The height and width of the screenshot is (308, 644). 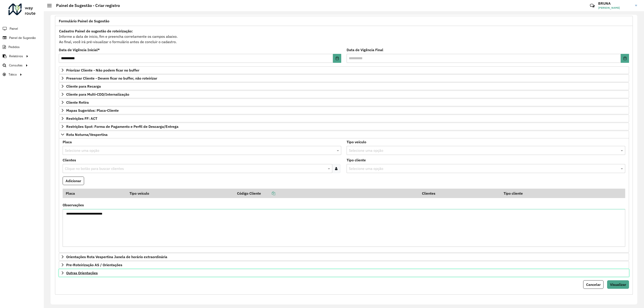 What do you see at coordinates (344, 70) in the screenshot?
I see `a: Priorizar Cliente - Não podem ficar no buffer` at bounding box center [344, 70].